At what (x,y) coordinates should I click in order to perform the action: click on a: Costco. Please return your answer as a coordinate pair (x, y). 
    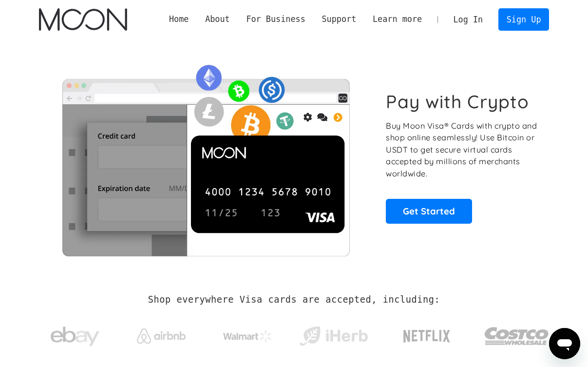
    Looking at the image, I should click on (517, 334).